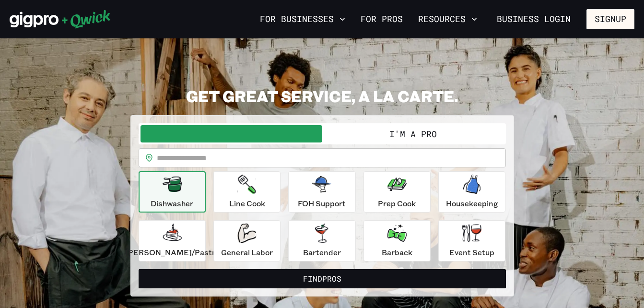 This screenshot has width=644, height=308. Describe the element at coordinates (247, 241) in the screenshot. I see `button: General Labor` at that location.